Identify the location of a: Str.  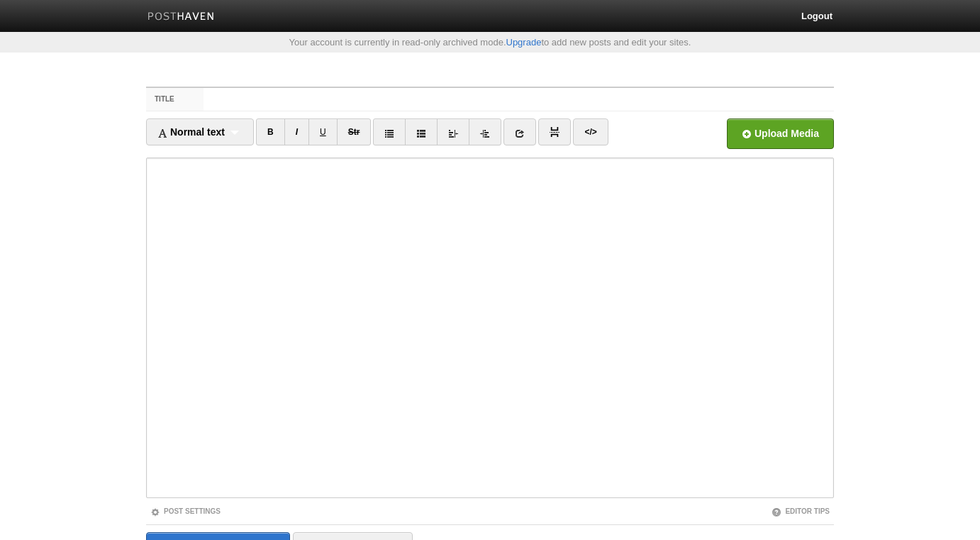
(354, 132).